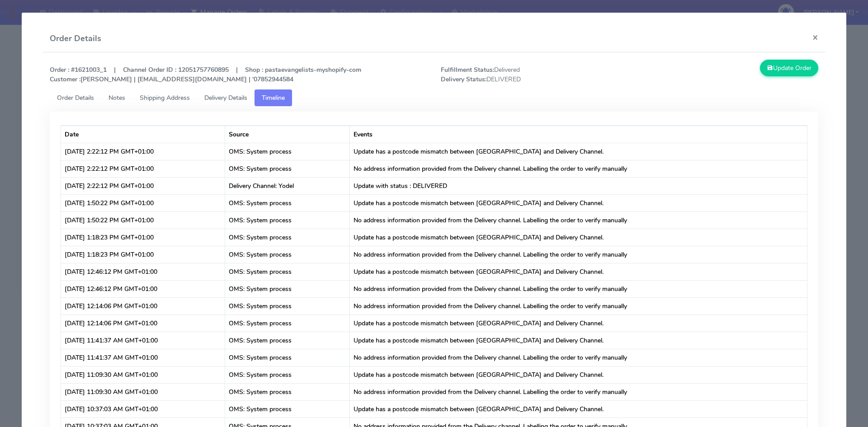 The image size is (868, 427). Describe the element at coordinates (467, 70) in the screenshot. I see `strong: Fulfillment Status:` at that location.